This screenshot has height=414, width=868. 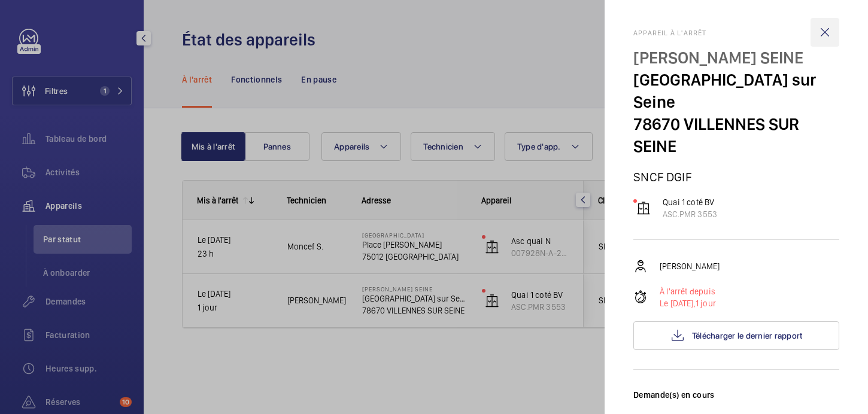 I want to click on button: Télécharger le dernier rapport, so click(x=736, y=336).